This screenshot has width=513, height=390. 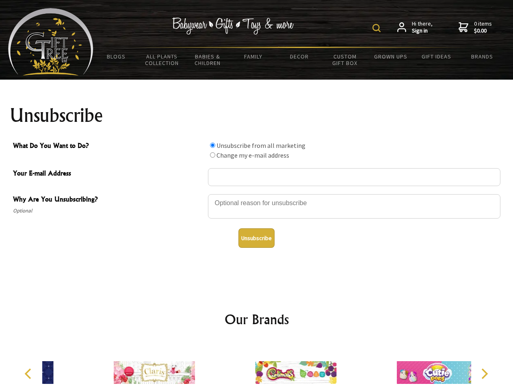 I want to click on textarea: Why Are You Unsubscribing?, so click(x=354, y=206).